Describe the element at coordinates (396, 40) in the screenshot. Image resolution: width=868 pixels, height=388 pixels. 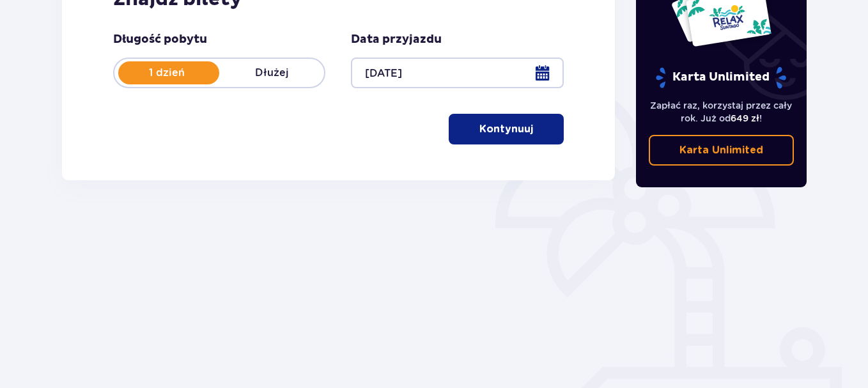
I see `p: Data przyjazdu` at that location.